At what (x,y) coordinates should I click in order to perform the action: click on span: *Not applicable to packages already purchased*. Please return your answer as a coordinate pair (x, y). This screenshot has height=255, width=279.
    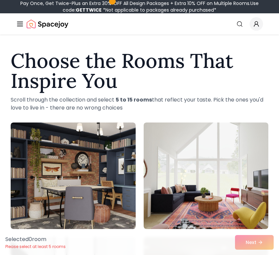
    Looking at the image, I should click on (159, 10).